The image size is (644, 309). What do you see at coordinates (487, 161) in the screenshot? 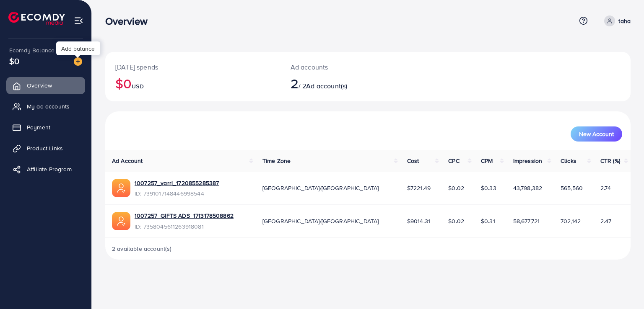
I see `span: CPM` at bounding box center [487, 161].